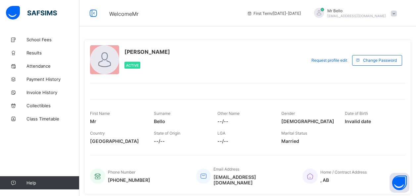 This screenshot has height=196, width=416. I want to click on span: LGA, so click(221, 133).